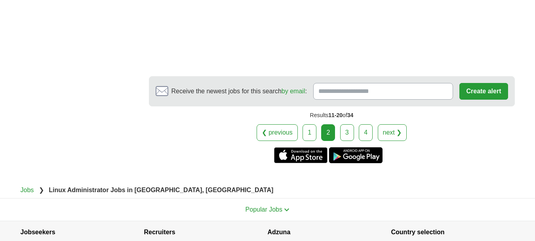 The width and height of the screenshot is (535, 241). Describe the element at coordinates (294, 91) in the screenshot. I see `a: by email` at that location.